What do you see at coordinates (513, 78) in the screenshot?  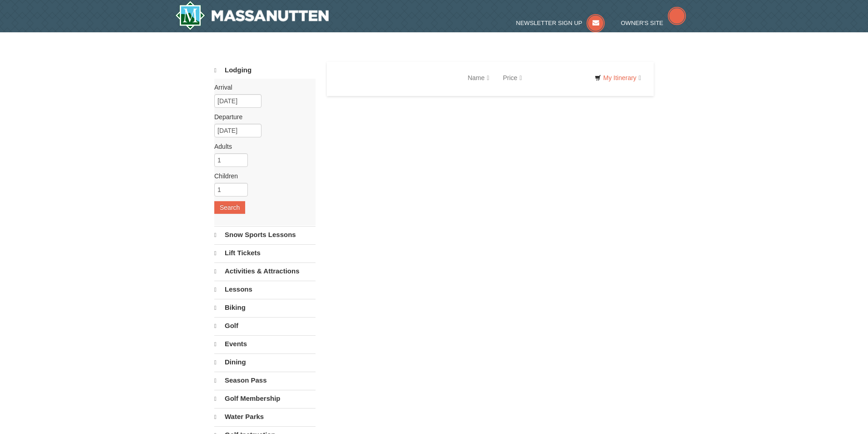 I see `a: Price` at bounding box center [513, 78].